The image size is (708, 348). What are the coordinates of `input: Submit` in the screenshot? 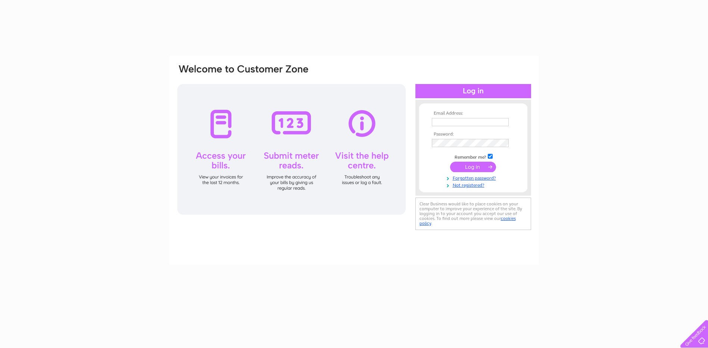 It's located at (473, 167).